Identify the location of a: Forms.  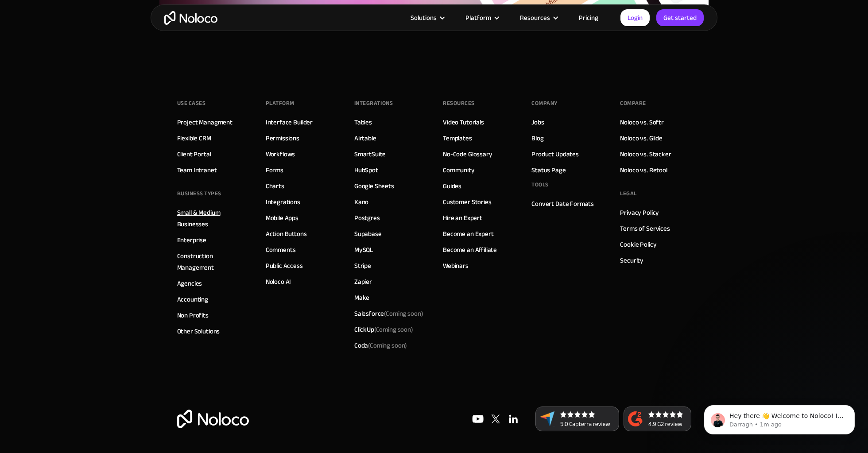
(275, 170).